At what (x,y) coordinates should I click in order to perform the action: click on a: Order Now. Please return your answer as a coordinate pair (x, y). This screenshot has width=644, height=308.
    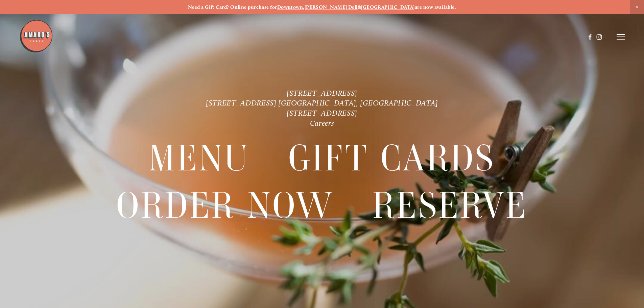
    Looking at the image, I should click on (225, 205).